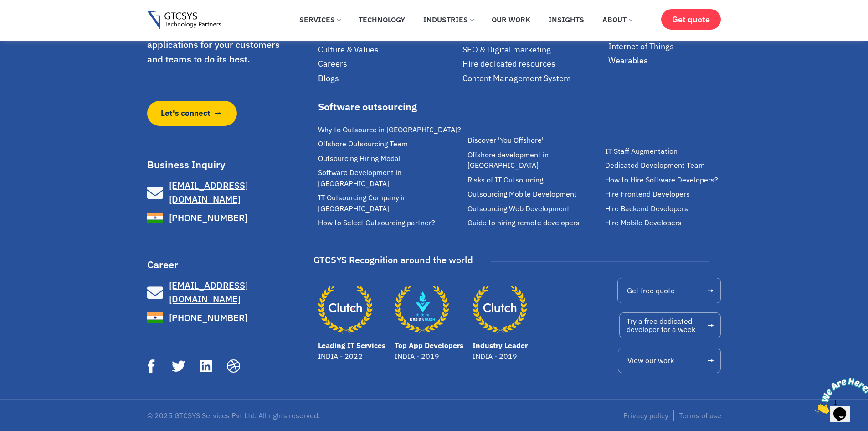 The image size is (868, 431). I want to click on span: Terms of use, so click(700, 415).